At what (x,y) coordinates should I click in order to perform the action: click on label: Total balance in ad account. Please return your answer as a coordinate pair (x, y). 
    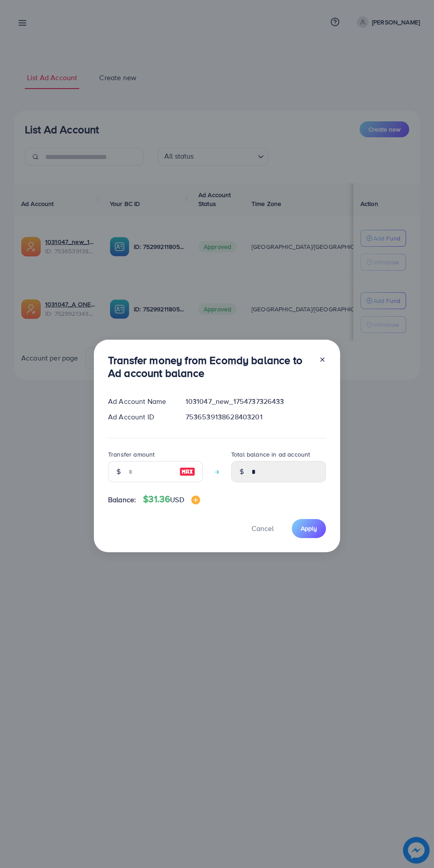
    Looking at the image, I should click on (271, 455).